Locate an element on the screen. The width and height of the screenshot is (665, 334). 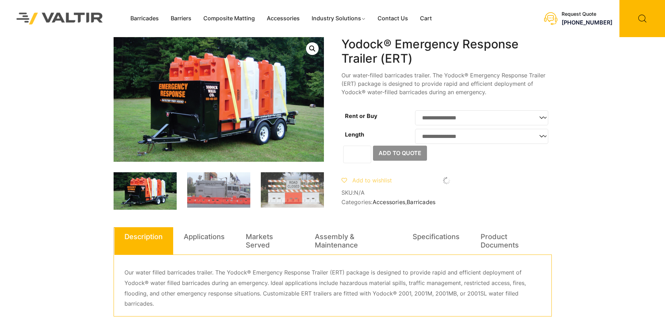
a: Product Documents is located at coordinates (511, 241).